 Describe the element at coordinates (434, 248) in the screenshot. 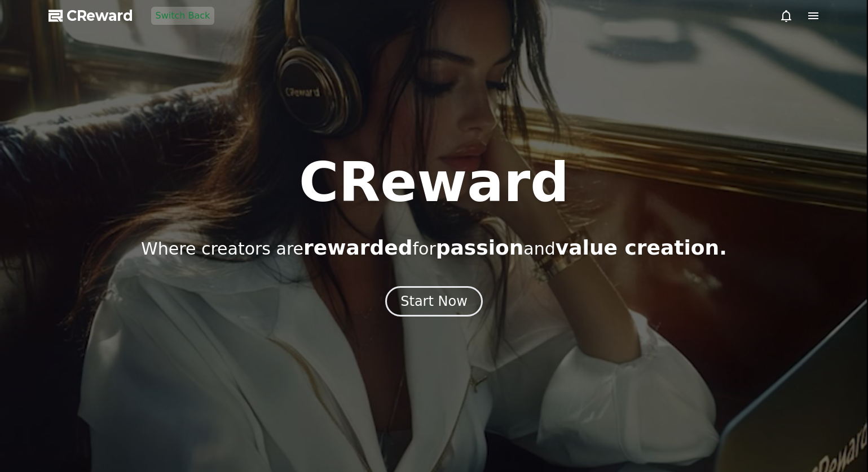

I see `p: Where creators are for and` at that location.